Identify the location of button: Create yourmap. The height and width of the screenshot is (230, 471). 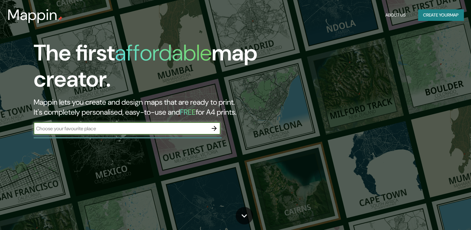
(441, 15).